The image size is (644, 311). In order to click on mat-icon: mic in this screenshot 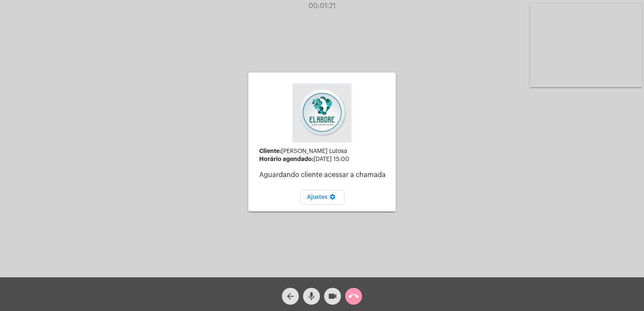, I will do `click(311, 296)`.